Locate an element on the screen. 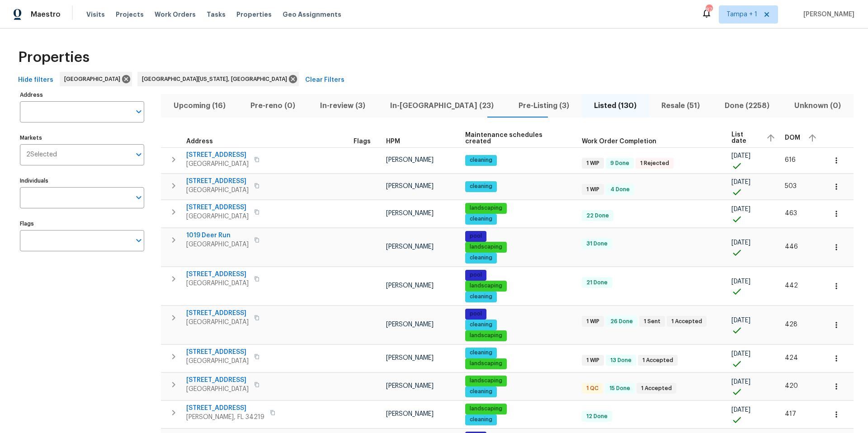 The width and height of the screenshot is (868, 433). span: Hide filters is located at coordinates (36, 80).